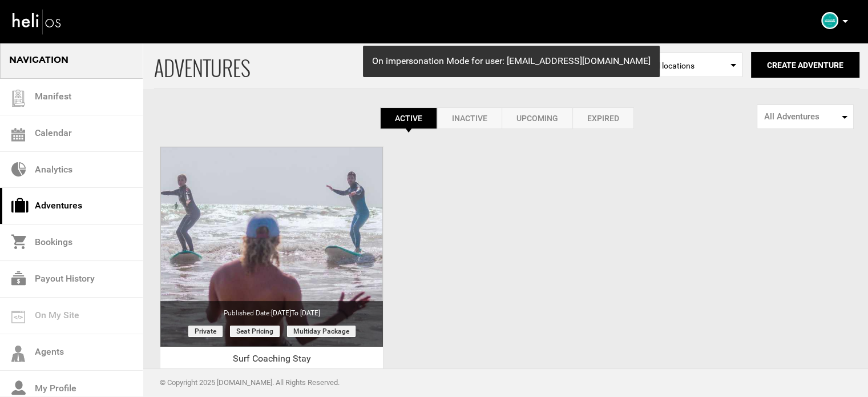  What do you see at coordinates (37, 21) in the screenshot?
I see `img: heli-logo` at bounding box center [37, 21].